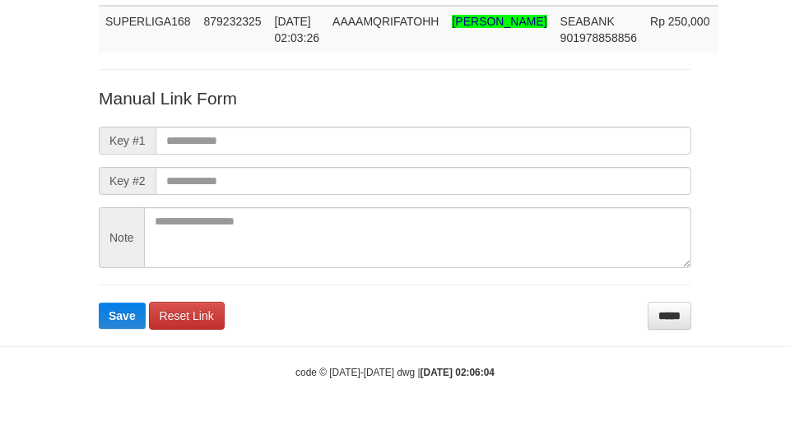 This screenshot has width=790, height=421. I want to click on span: Note, so click(121, 238).